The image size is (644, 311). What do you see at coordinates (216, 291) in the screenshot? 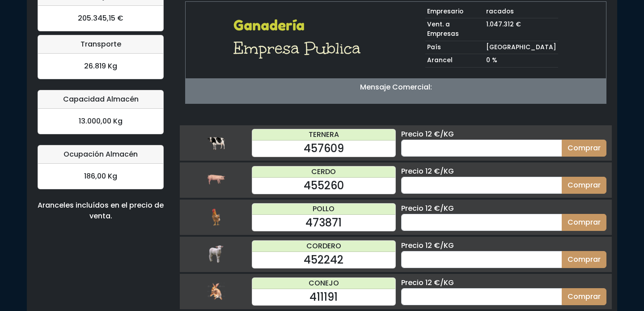
I see `img: conejo.png` at bounding box center [216, 291].